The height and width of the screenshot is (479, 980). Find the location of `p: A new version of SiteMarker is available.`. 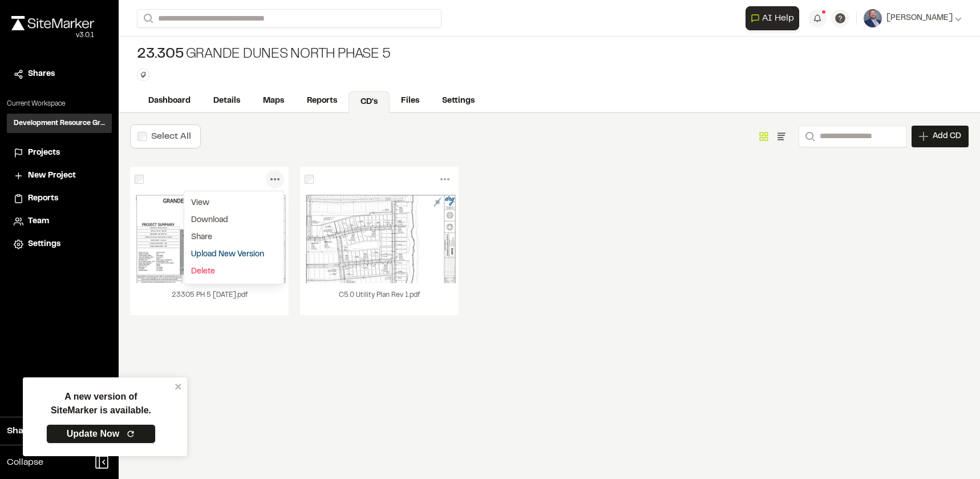

p: A new version of SiteMarker is available. is located at coordinates (101, 403).